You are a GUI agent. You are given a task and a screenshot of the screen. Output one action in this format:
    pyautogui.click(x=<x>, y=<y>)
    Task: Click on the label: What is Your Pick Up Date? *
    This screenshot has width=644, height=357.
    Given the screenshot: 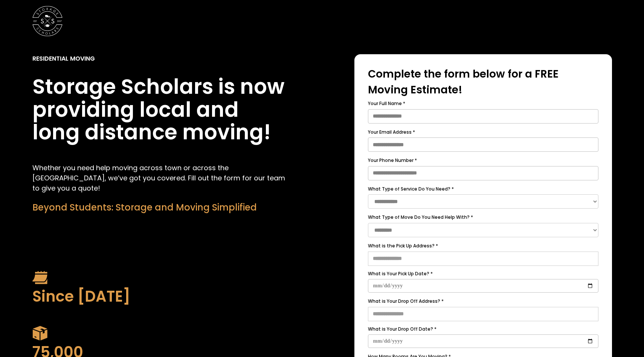 What is the action you would take?
    pyautogui.click(x=483, y=274)
    